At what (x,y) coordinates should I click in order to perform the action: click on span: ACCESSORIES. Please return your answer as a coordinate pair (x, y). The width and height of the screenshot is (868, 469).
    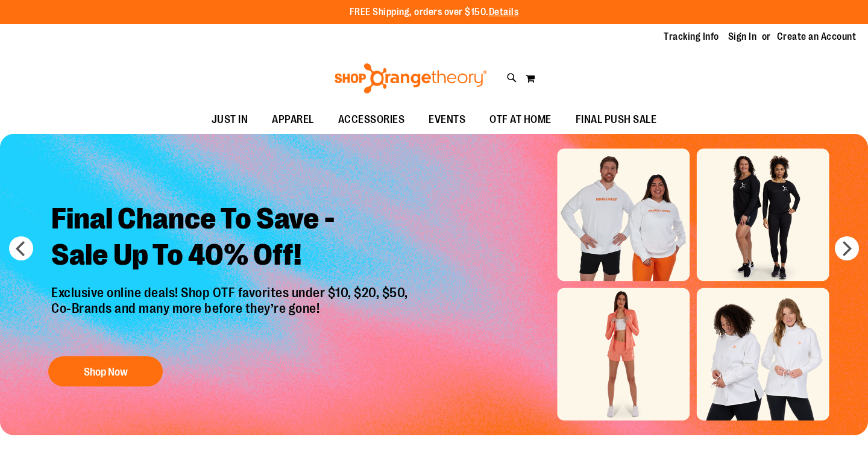
    Looking at the image, I should click on (371, 119).